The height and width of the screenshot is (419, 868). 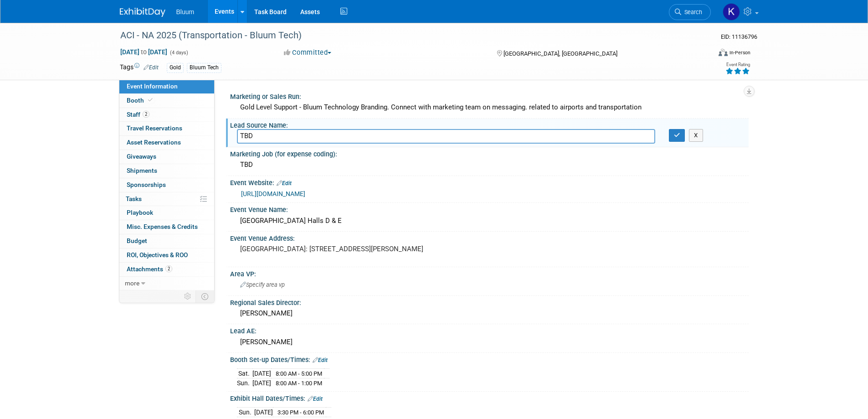 I want to click on a: ROI, Objectives & ROO, so click(x=167, y=255).